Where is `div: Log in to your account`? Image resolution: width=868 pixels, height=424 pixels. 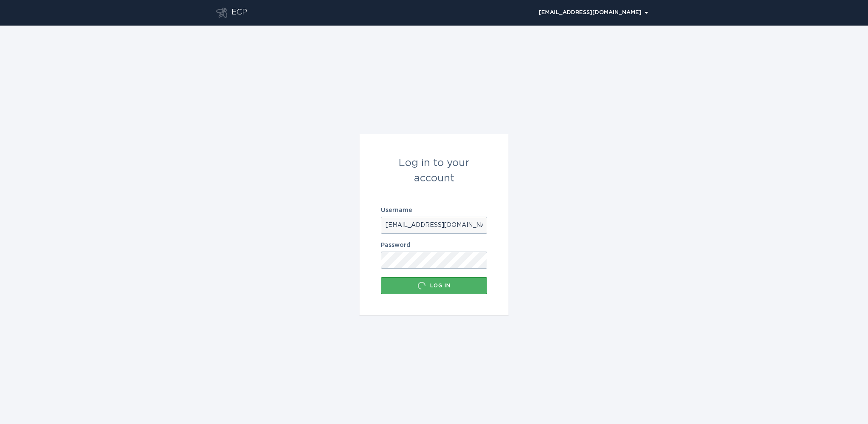 div: Log in to your account is located at coordinates (434, 171).